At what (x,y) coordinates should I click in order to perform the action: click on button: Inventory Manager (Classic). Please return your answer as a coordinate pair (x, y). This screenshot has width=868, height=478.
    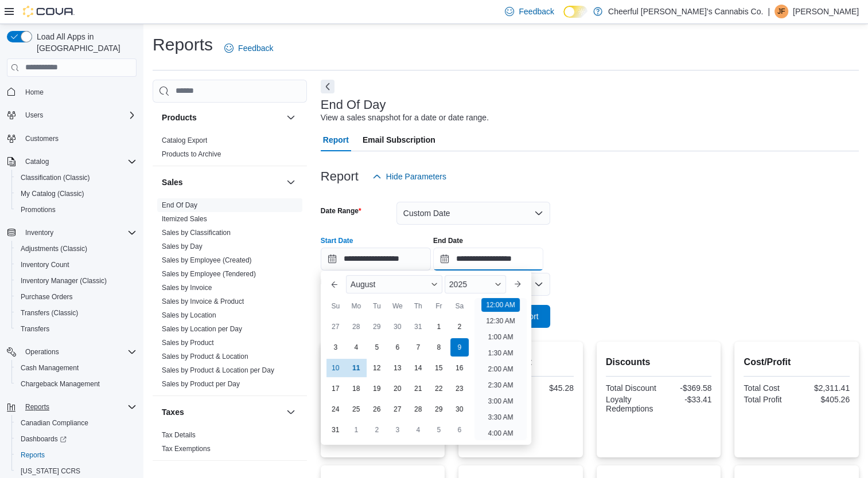
    Looking at the image, I should click on (76, 281).